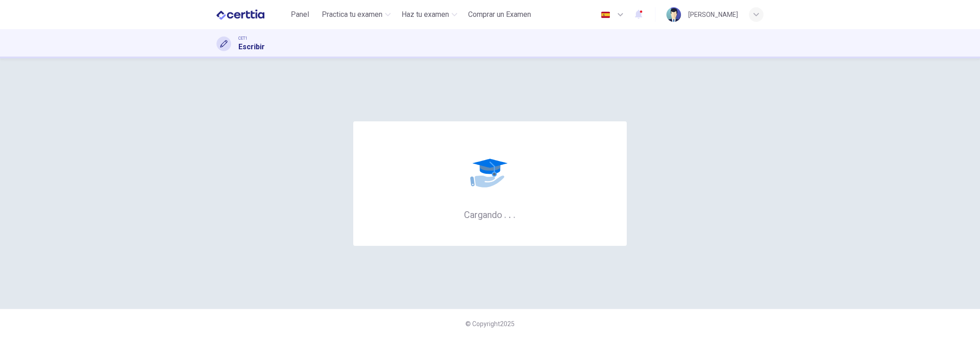 The width and height of the screenshot is (980, 338). What do you see at coordinates (352, 14) in the screenshot?
I see `span: Practica tu examen` at bounding box center [352, 14].